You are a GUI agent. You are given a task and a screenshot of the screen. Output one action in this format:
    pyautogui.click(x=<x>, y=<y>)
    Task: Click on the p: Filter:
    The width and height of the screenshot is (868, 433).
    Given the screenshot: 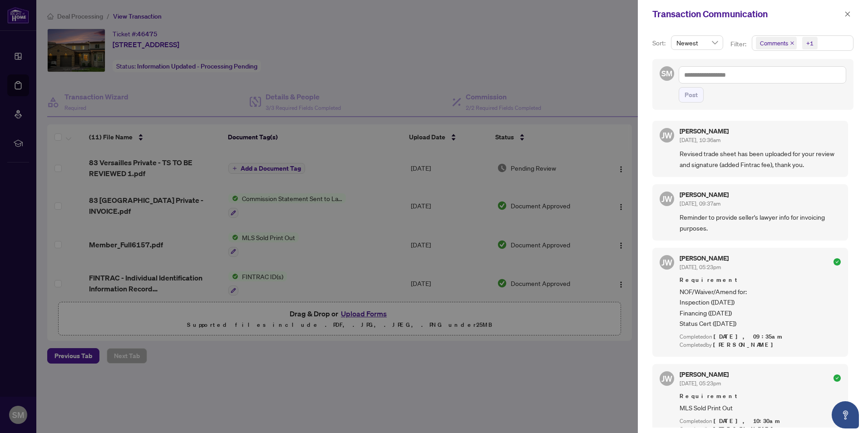 What is the action you would take?
    pyautogui.click(x=739, y=44)
    